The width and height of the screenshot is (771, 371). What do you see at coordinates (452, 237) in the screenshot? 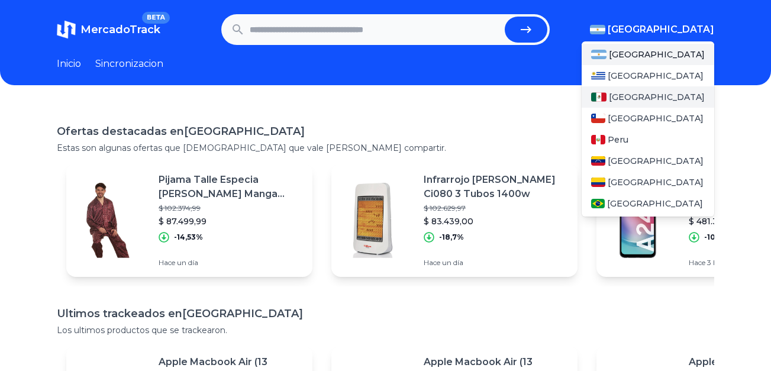
I see `p: -18,7%` at bounding box center [452, 237].